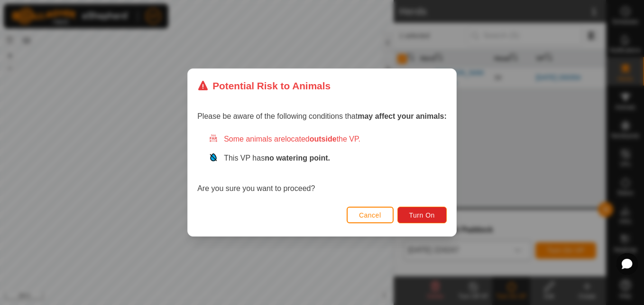 The height and width of the screenshot is (305, 644). Describe the element at coordinates (422, 215) in the screenshot. I see `span: Turn On` at that location.